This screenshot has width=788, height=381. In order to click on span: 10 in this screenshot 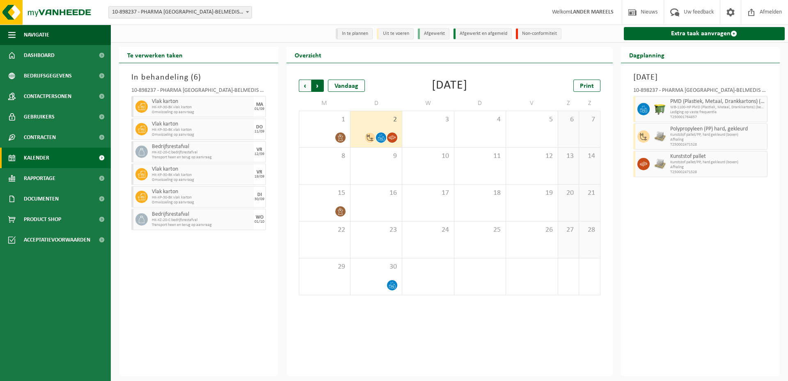, I will do `click(427, 156)`.